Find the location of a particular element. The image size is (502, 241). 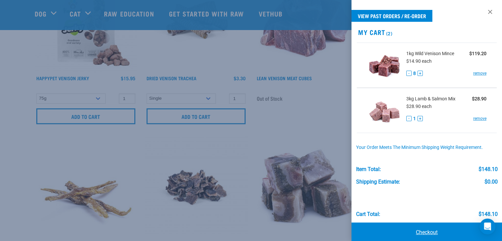

span: $28.90 each is located at coordinates (419, 106).